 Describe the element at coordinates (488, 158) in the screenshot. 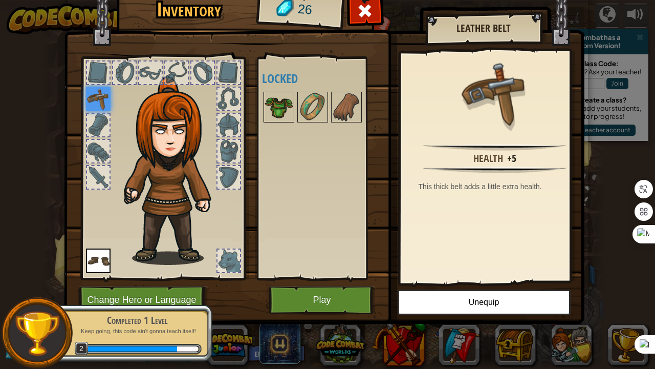

I see `div: Health` at that location.